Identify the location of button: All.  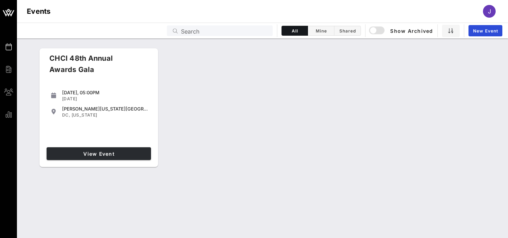
(295, 31).